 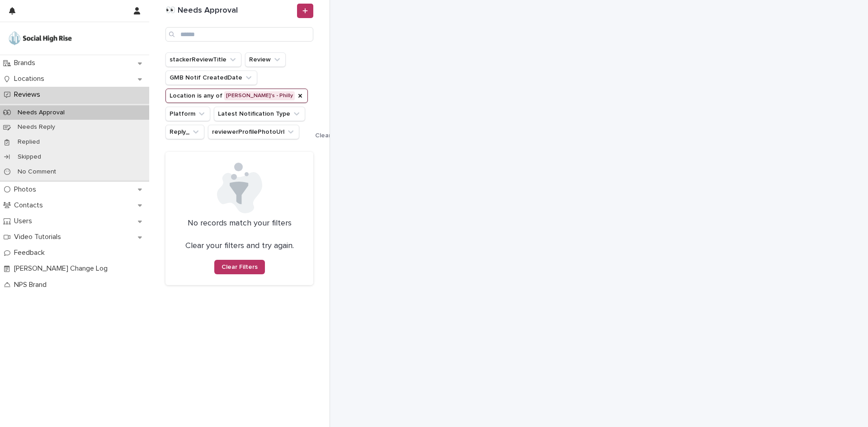 I want to click on p: Video Tutorials, so click(x=39, y=237).